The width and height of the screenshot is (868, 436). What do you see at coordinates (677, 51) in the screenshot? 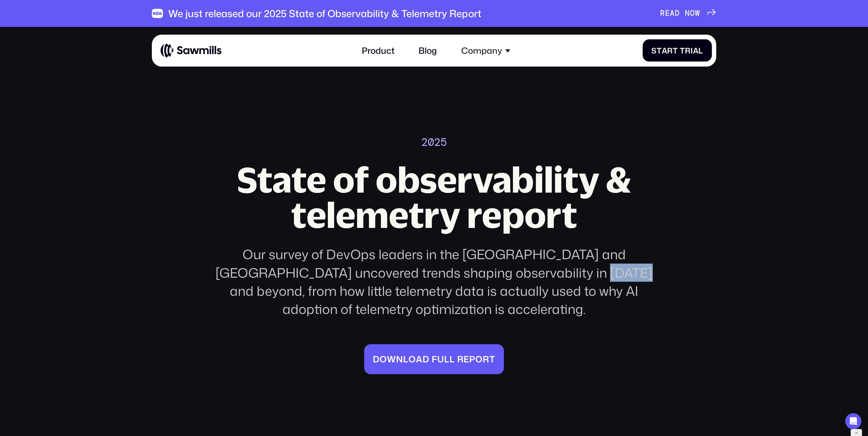
I see `a: StartTrial` at bounding box center [677, 51].